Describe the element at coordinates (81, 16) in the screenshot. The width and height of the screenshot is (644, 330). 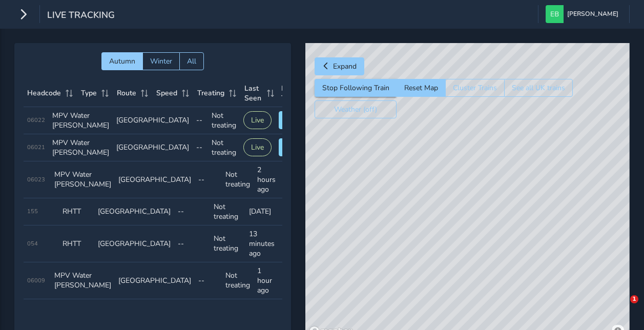
I see `span: Live Tracking` at that location.